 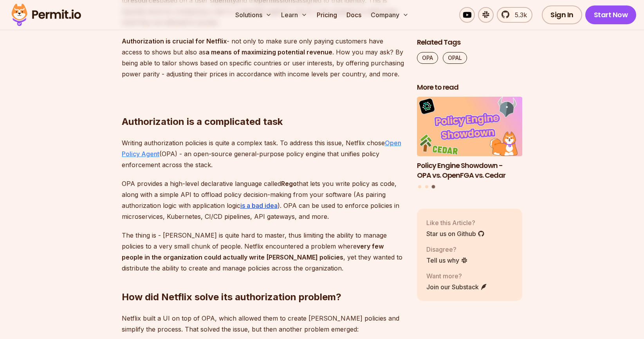 What do you see at coordinates (427, 187) in the screenshot?
I see `button: Go to slide 2` at bounding box center [427, 187].